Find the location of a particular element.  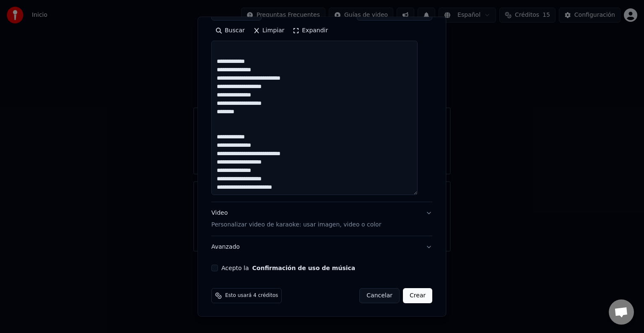

p: Personalizar video de karaoke: usar imagen, video o color is located at coordinates (296, 225).